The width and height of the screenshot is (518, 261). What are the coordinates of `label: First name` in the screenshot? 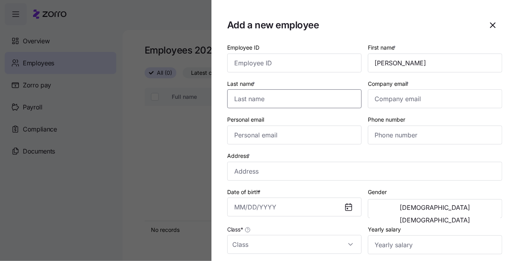 It's located at (383, 48).